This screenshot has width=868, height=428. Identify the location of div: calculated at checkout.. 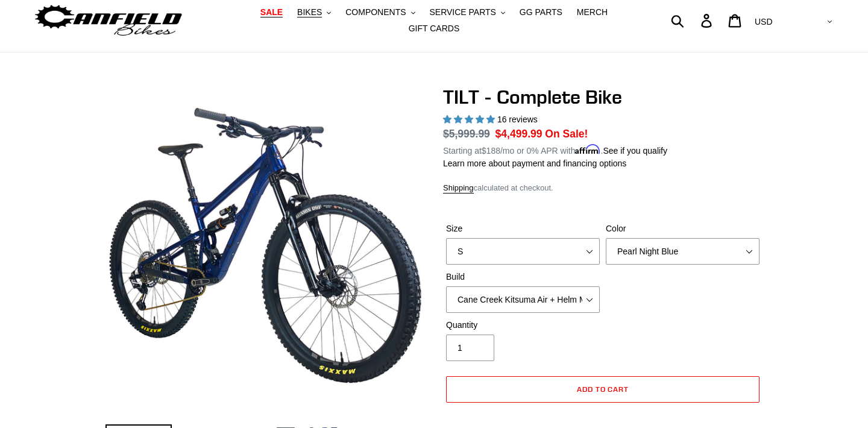
(603, 188).